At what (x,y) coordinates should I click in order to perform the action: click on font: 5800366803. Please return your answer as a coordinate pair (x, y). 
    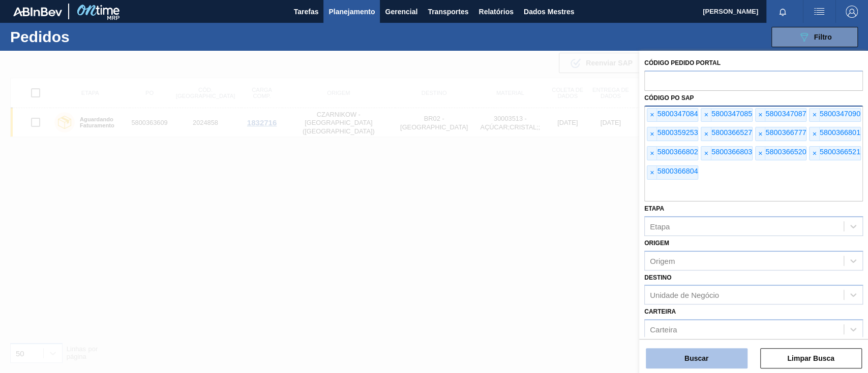
    Looking at the image, I should click on (731, 152).